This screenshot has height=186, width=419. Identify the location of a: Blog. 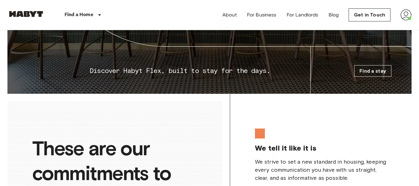
(334, 15).